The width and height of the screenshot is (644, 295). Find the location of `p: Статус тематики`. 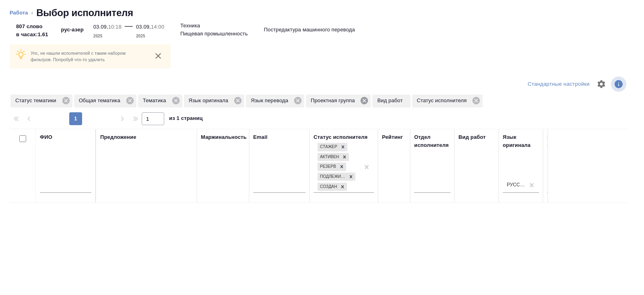

p: Статус тематики is located at coordinates (37, 101).